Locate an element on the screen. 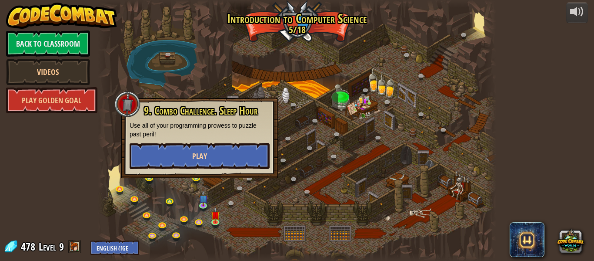 The width and height of the screenshot is (594, 261). span: Level is located at coordinates (47, 246).